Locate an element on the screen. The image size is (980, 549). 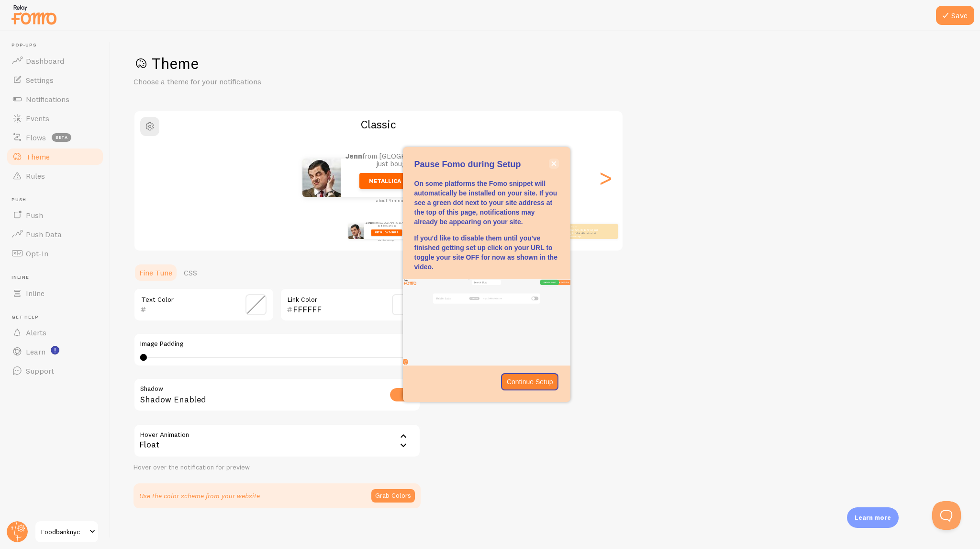
button: Continue Setup is located at coordinates (530, 381).